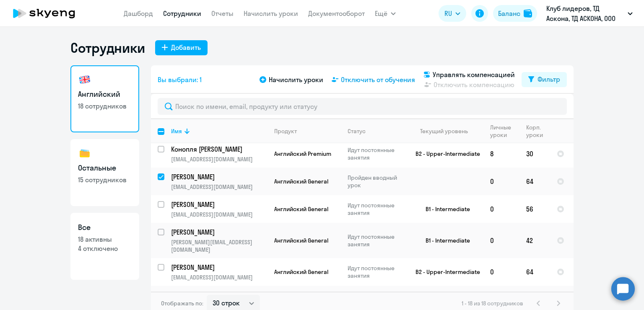 This screenshot has width=644, height=310. What do you see at coordinates (179, 80) in the screenshot?
I see `span: Вы выбрали: 1` at bounding box center [179, 80].